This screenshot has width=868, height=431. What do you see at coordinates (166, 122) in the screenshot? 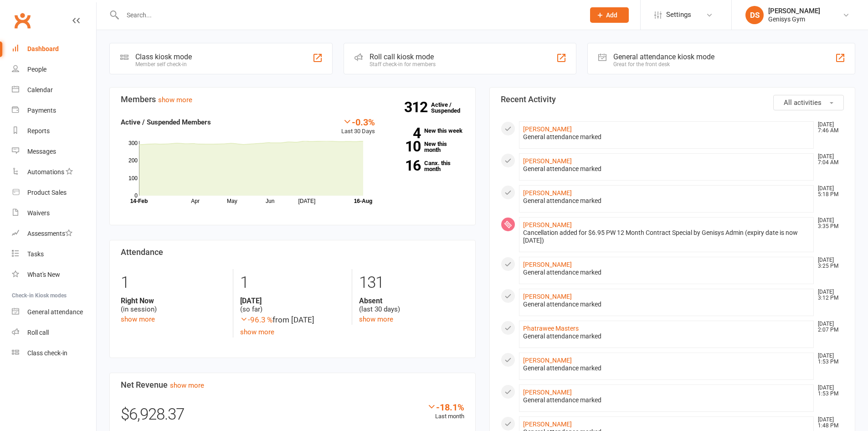
I see `strong: Active / Suspended Members` at bounding box center [166, 122].